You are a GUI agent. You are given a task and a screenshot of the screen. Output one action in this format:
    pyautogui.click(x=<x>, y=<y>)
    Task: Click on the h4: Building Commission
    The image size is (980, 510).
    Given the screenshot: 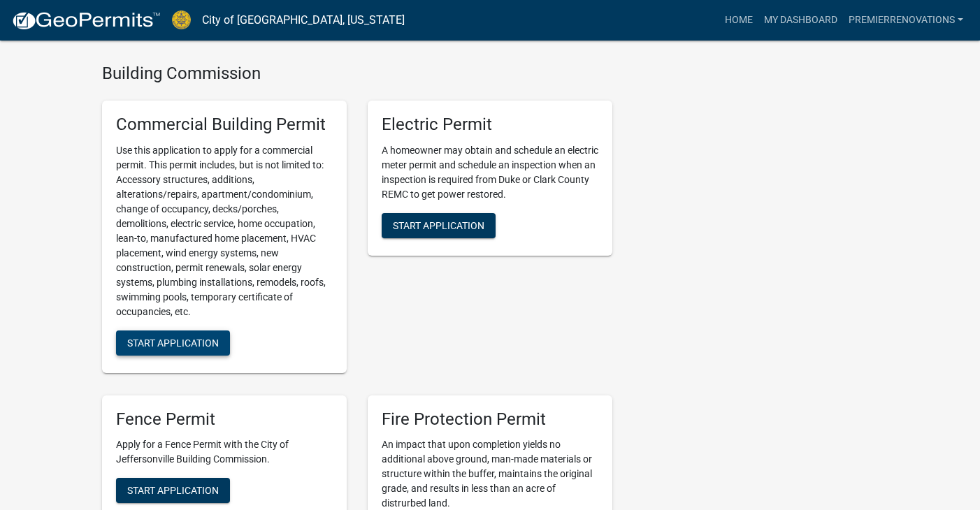 What is the action you would take?
    pyautogui.click(x=357, y=74)
    